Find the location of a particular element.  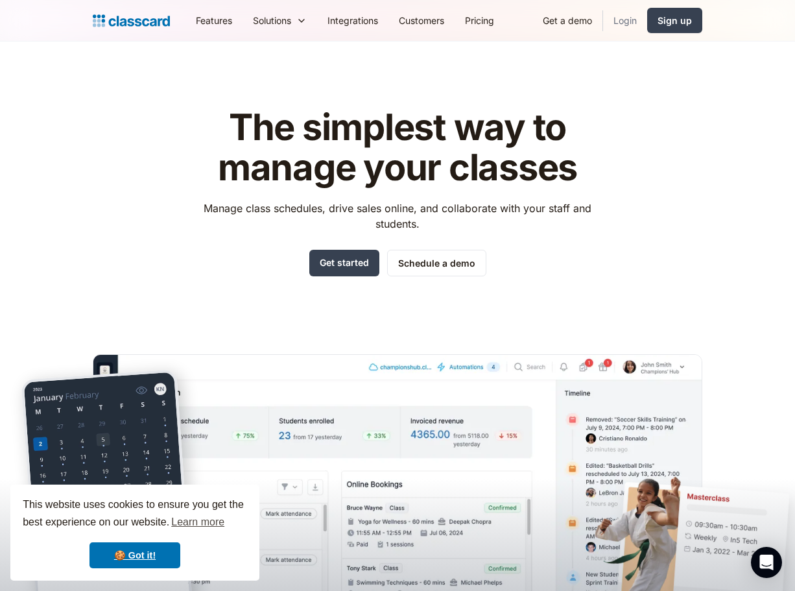

span: This website uses cookies to ensure you get the best experience on our website. is located at coordinates (135, 514).